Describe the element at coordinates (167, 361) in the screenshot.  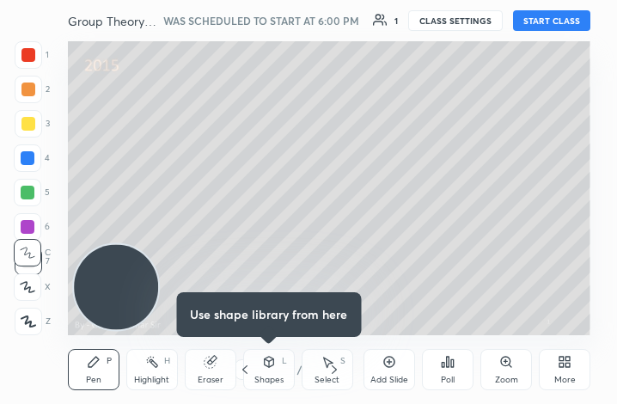
I see `div: H` at that location.